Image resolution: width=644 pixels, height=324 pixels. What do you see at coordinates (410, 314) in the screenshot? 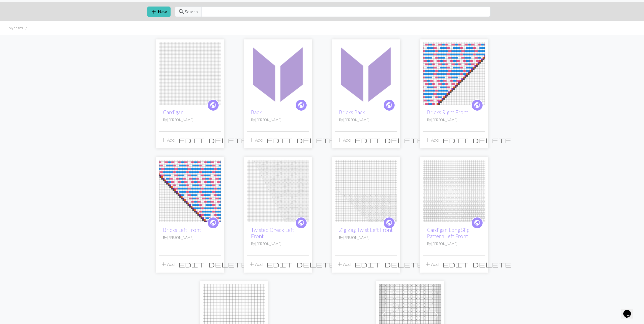
I see `a: Common Ground Right Front` at bounding box center [410, 314].